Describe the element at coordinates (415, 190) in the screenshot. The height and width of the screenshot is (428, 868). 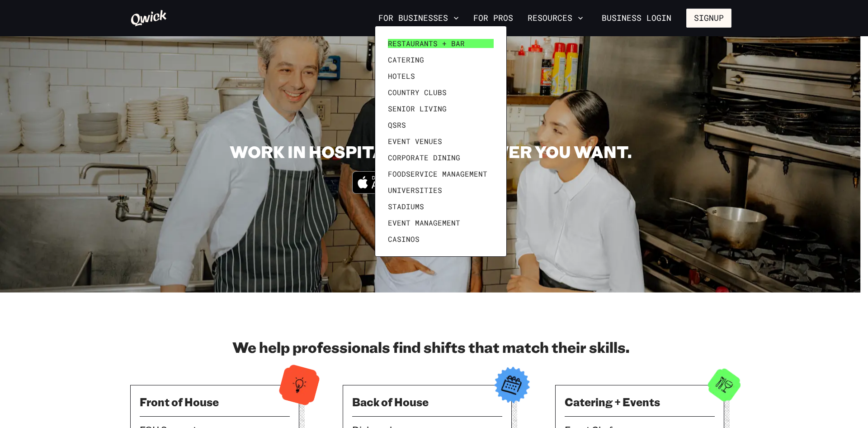
I see `span: Universities` at that location.